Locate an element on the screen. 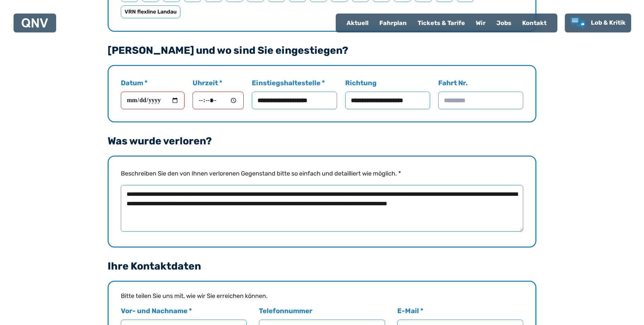 The image size is (644, 325). label: Beschreiben Sie den von Ihnen verlorenen Gegenstand bitte so einfach und detailliert wie möglich. * is located at coordinates (322, 202).